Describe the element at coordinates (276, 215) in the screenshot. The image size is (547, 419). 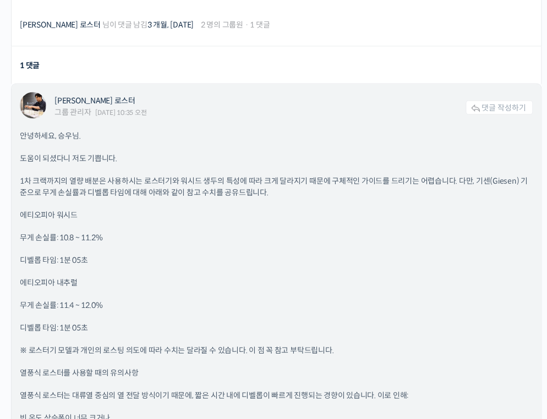
I see `p: 에티오피아 워시드` at that location.